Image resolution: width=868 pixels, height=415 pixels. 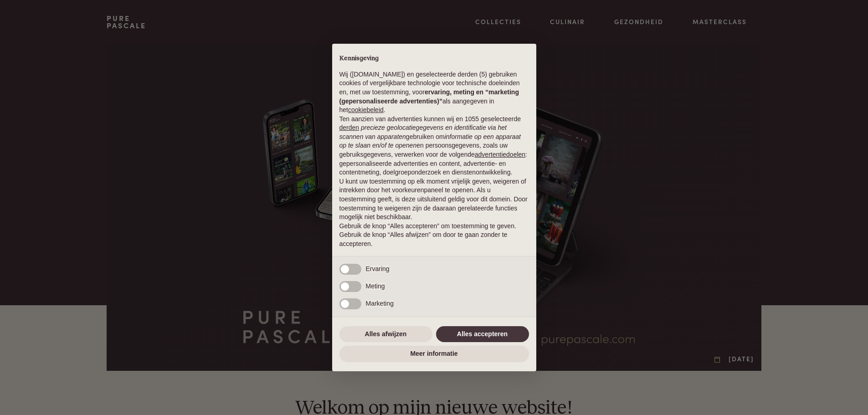 What do you see at coordinates (386, 334) in the screenshot?
I see `button: Alles afwijzen` at bounding box center [386, 334].